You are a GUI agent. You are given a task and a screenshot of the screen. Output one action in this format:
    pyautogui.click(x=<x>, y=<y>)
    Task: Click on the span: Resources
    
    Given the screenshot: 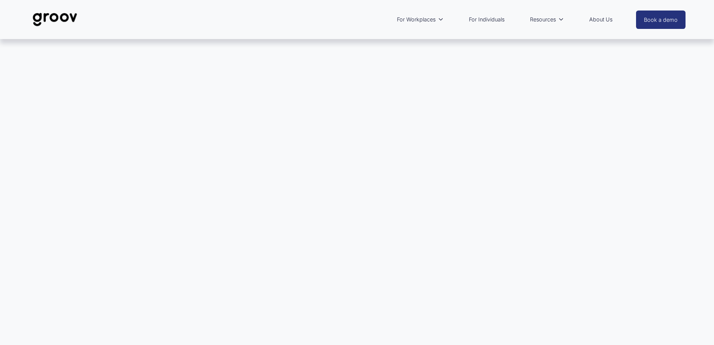 What is the action you would take?
    pyautogui.click(x=543, y=19)
    